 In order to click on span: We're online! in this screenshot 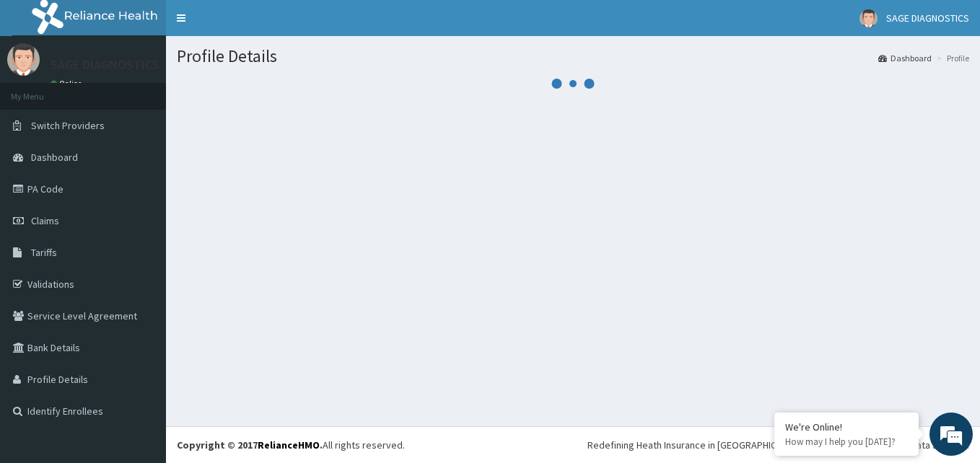, I will do `click(141, 212)`.